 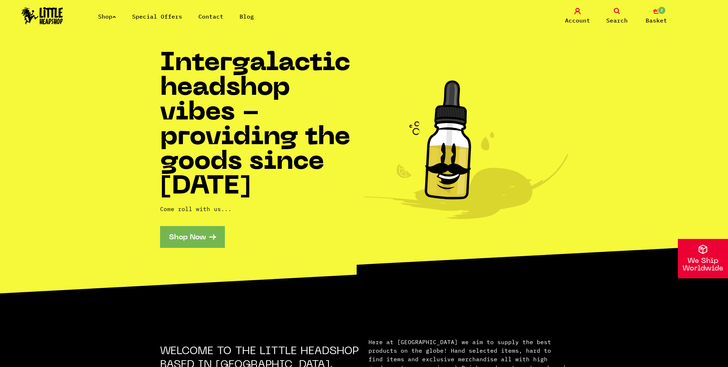 I want to click on a: Contact, so click(x=211, y=16).